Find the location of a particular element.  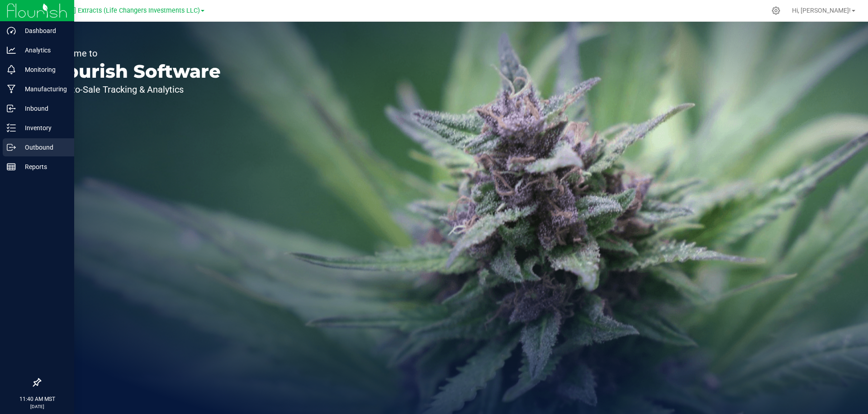

p: Monitoring is located at coordinates (43, 70).